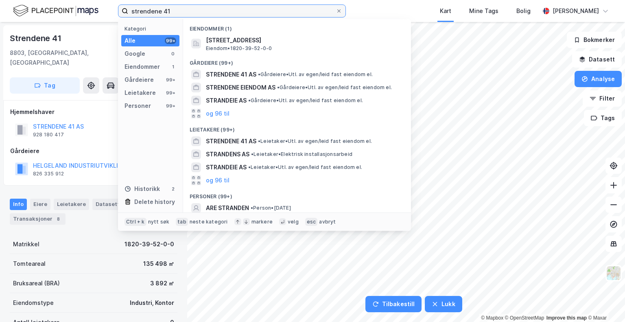 Image resolution: width=625 pixels, height=322 pixels. I want to click on div: tab, so click(182, 222).